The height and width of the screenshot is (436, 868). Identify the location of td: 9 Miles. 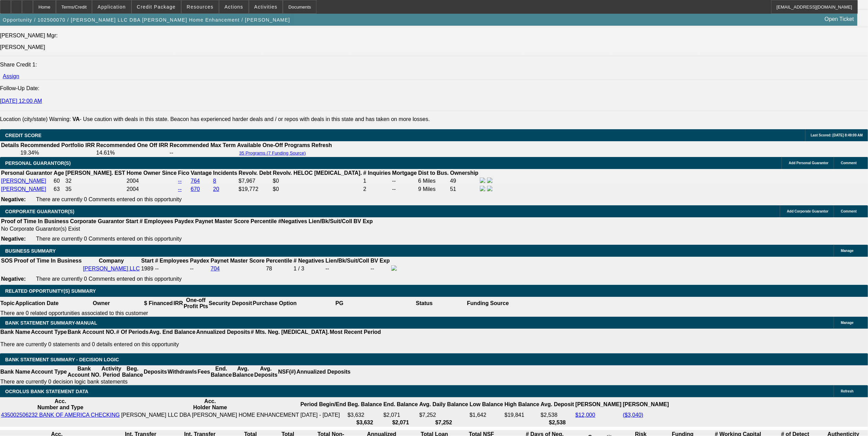
(433, 189).